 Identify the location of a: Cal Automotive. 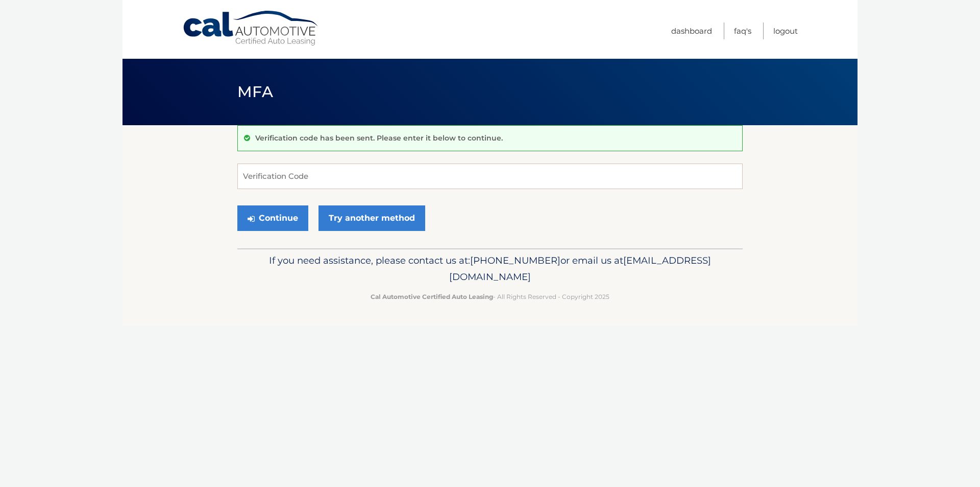
(251, 28).